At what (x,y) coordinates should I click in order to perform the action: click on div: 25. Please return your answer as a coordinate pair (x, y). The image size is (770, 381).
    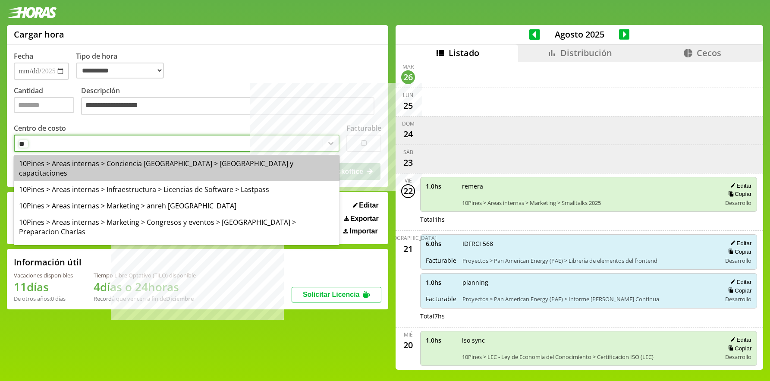
    Looking at the image, I should click on (408, 106).